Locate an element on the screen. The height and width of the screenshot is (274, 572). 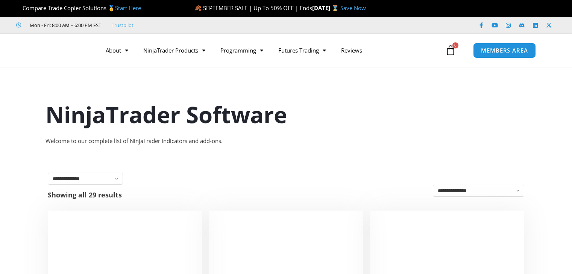
a: Start Here is located at coordinates (128, 8).